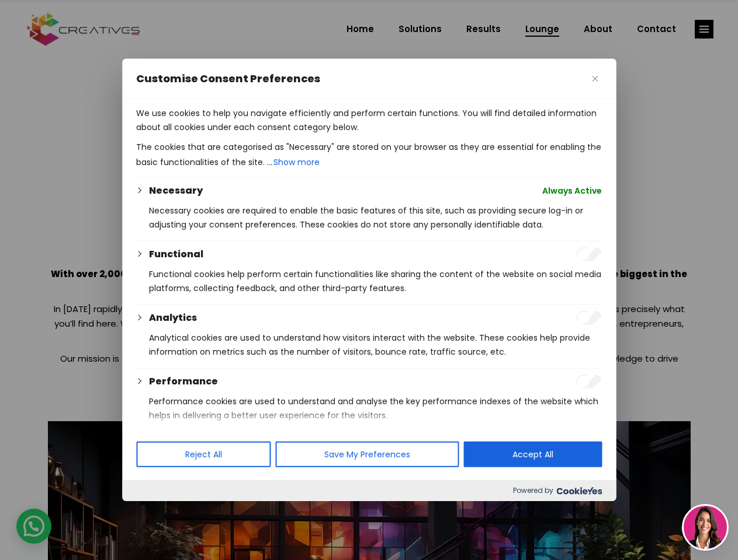 This screenshot has height=560, width=738. What do you see at coordinates (203, 455) in the screenshot?
I see `button: Reject All` at bounding box center [203, 455].